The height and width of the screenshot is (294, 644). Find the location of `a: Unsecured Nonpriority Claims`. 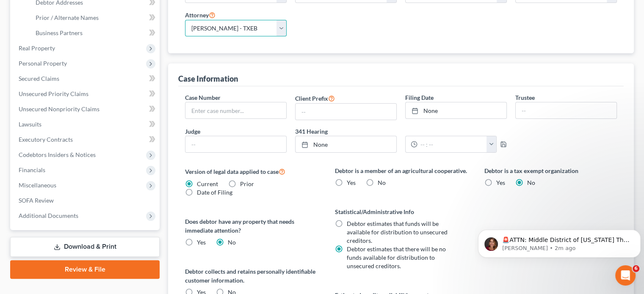

a: Unsecured Nonpriority Claims is located at coordinates (85, 109).